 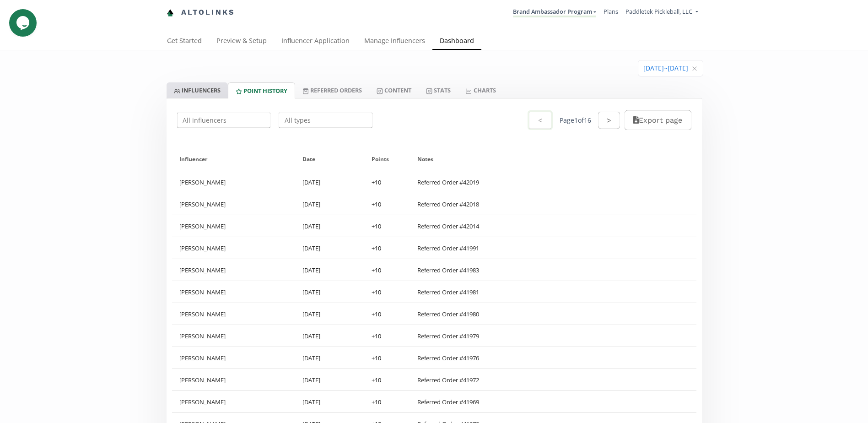 I want to click on img: favicon-32x32.png, so click(x=170, y=13).